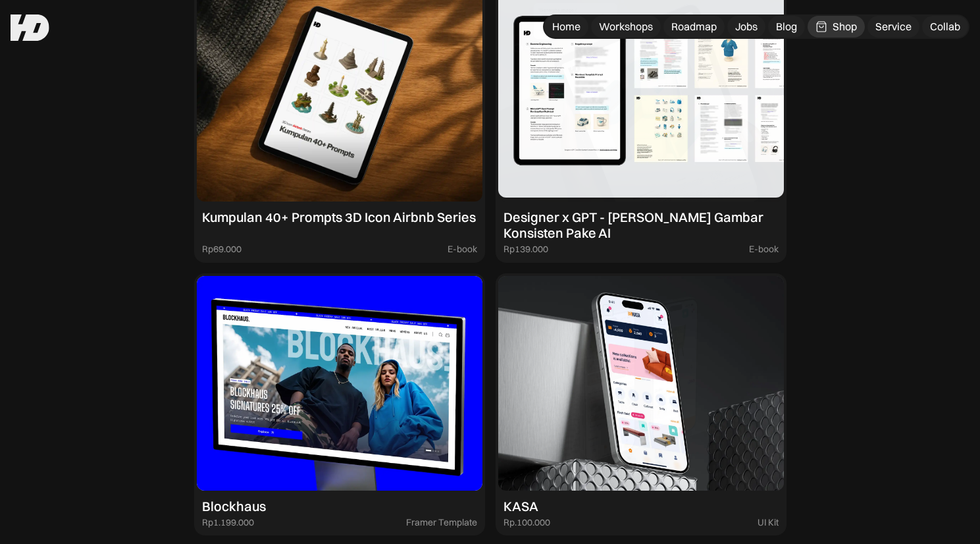  Describe the element at coordinates (893, 26) in the screenshot. I see `a: Service` at that location.